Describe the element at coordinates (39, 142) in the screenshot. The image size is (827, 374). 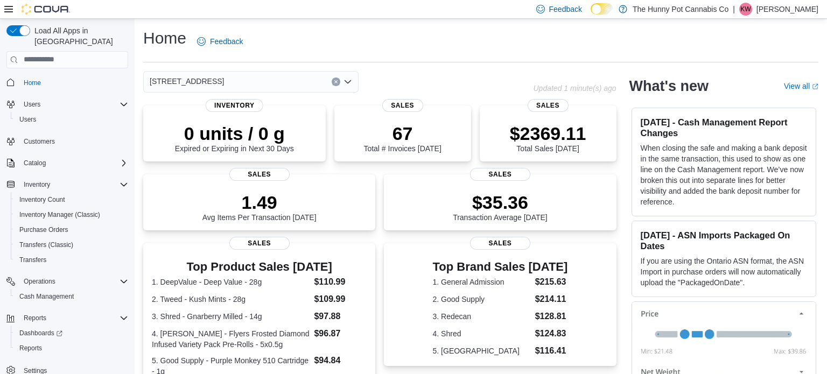
I see `a: Customers` at that location.